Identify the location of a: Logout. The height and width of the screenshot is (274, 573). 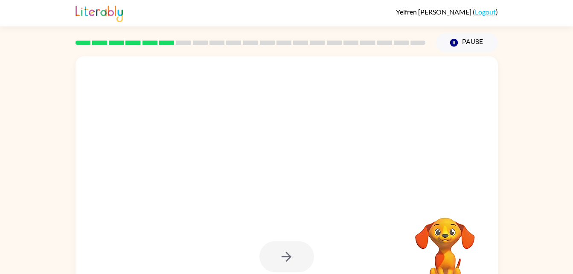
(485, 12).